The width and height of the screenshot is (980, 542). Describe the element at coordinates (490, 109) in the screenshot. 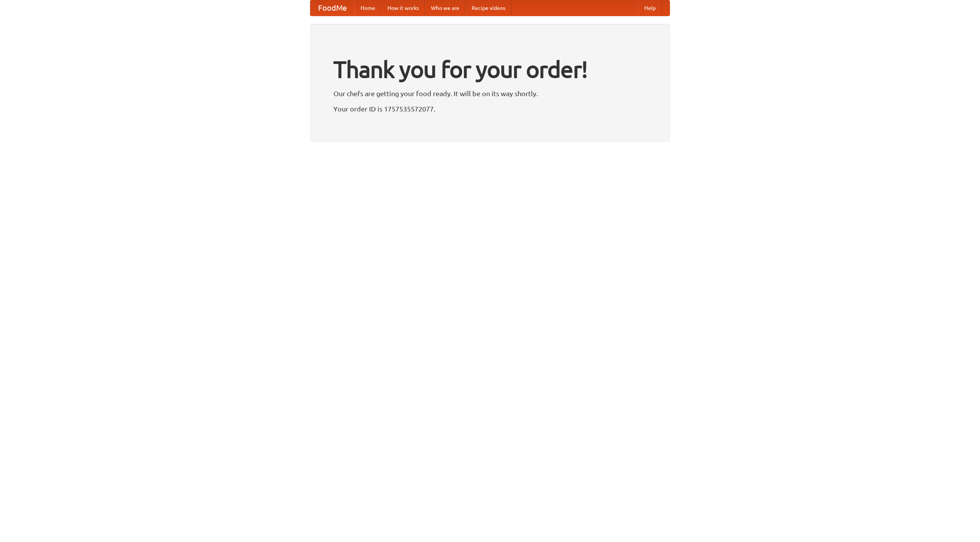

I see `p: Your order ID is 1757535572077.` at that location.